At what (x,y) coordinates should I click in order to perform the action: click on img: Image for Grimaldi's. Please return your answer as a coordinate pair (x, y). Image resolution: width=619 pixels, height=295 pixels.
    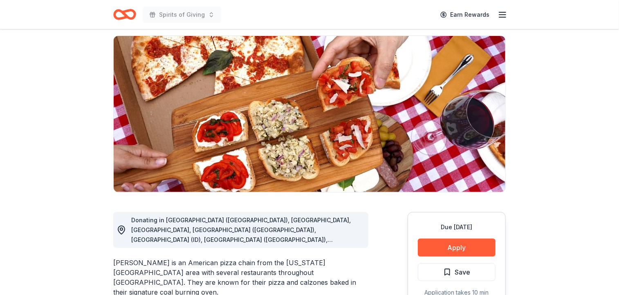
    Looking at the image, I should click on (310, 114).